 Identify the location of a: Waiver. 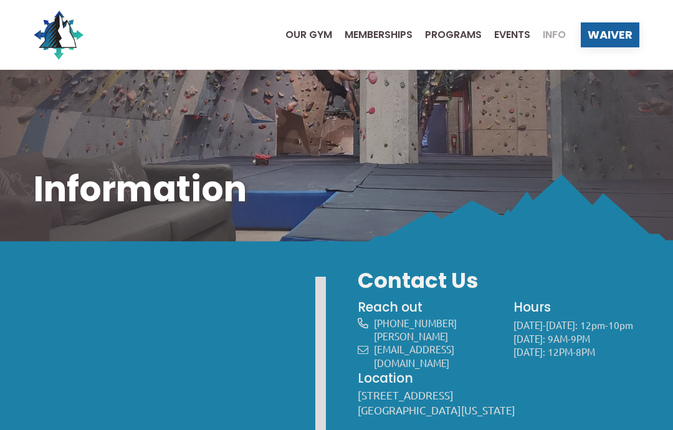
(610, 35).